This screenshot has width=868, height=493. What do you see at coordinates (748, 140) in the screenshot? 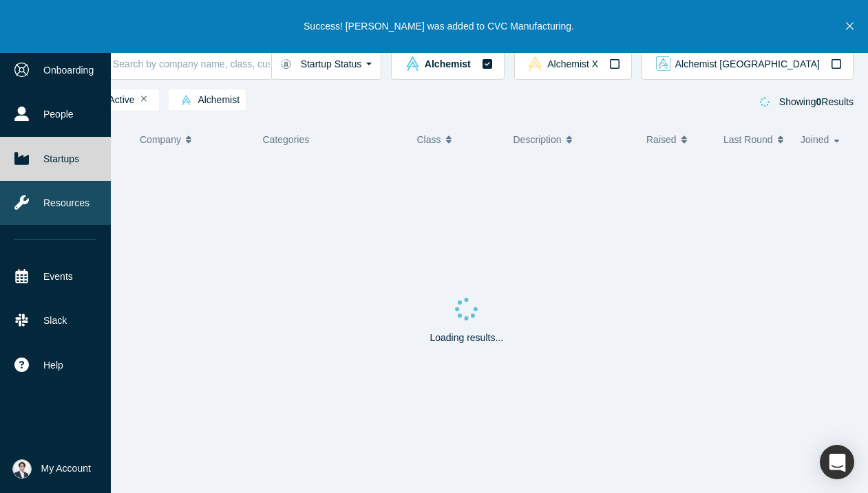
I see `span: Last Round` at bounding box center [748, 140].